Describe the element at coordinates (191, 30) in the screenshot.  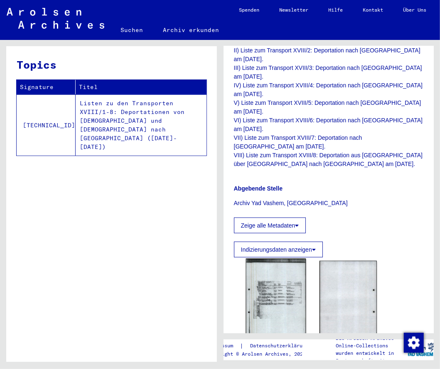
I see `a: Archiv erkunden` at that location.